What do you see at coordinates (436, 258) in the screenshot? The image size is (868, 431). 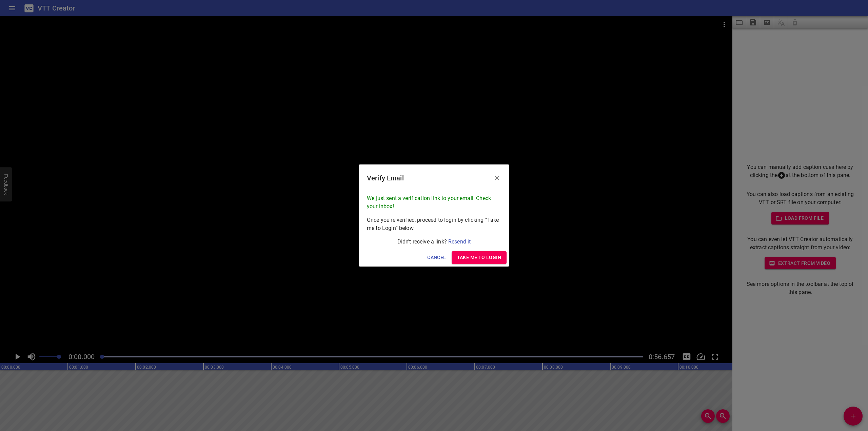 I see `span: Cancel` at bounding box center [436, 258].